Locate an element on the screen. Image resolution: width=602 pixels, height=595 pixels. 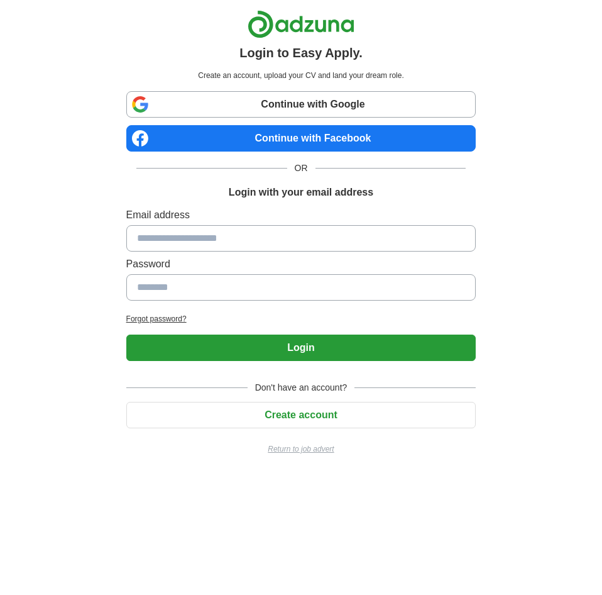
p: Return to job advert is located at coordinates (301, 449).